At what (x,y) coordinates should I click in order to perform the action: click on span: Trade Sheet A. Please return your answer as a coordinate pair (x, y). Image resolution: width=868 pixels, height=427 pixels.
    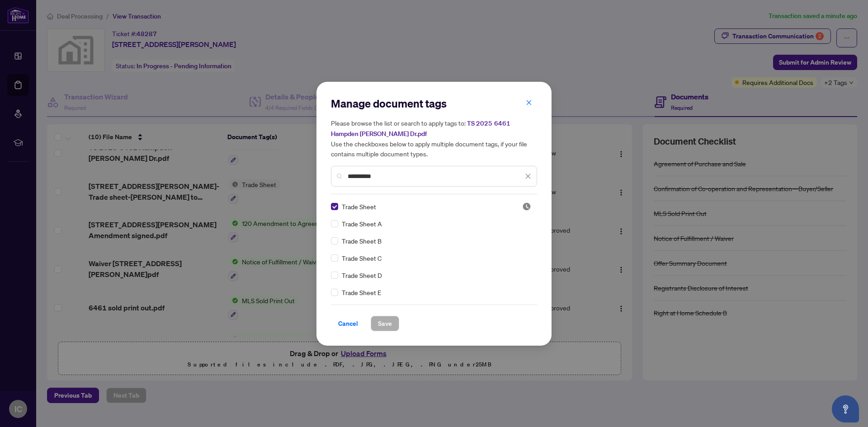
    Looking at the image, I should click on (362, 223).